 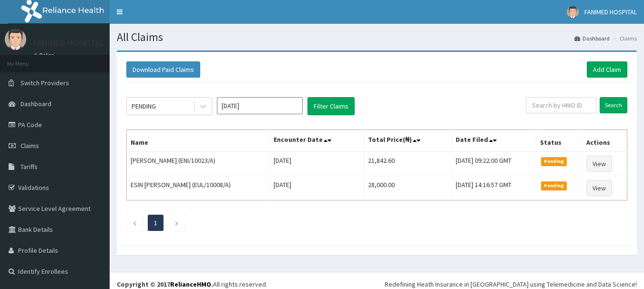 I want to click on td: 21,842.60, so click(x=408, y=164).